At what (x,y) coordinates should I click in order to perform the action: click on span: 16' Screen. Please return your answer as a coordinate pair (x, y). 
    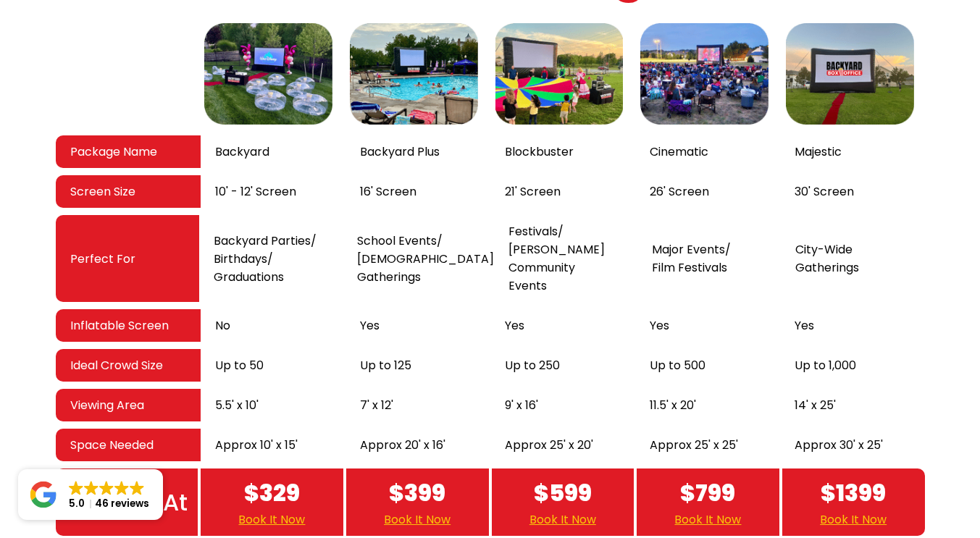
    Looking at the image, I should click on (388, 191).